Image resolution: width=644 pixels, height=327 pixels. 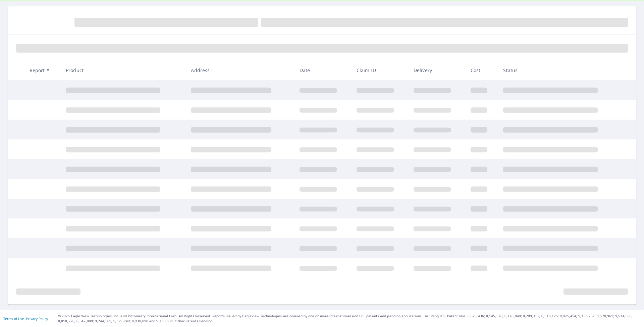 What do you see at coordinates (14, 319) in the screenshot?
I see `a: Terms of Use` at bounding box center [14, 319].